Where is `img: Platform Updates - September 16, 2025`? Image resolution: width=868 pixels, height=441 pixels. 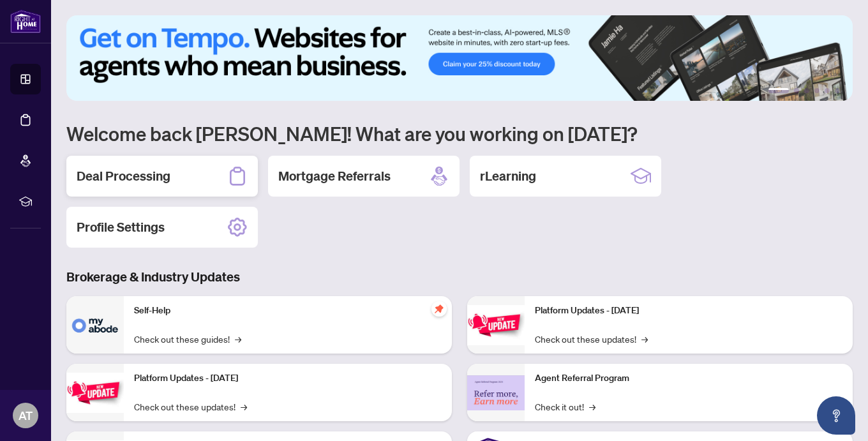
img: Platform Updates - September 16, 2025 is located at coordinates (95, 392).